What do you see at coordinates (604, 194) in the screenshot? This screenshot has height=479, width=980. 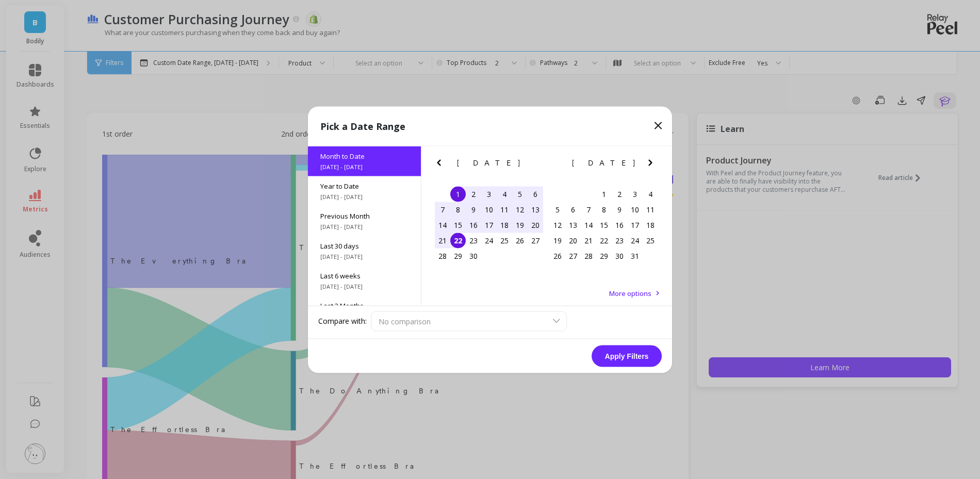 I see `div: Choose Wednesday, October 1st, 2025` at bounding box center [604, 194].